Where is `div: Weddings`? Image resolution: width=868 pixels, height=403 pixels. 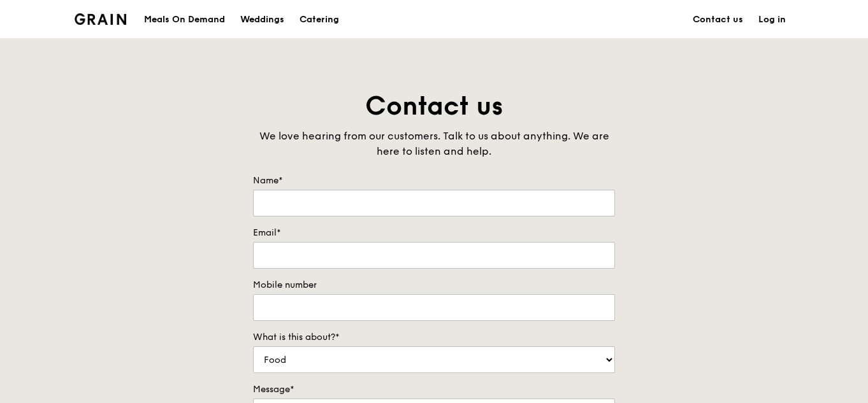 div: Weddings is located at coordinates (262, 20).